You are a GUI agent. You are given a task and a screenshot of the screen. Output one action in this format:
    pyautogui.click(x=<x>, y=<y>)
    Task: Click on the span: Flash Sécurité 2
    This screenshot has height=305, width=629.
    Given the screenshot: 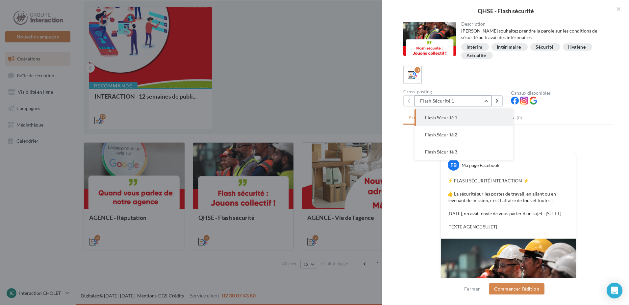 What is the action you would take?
    pyautogui.click(x=441, y=134)
    